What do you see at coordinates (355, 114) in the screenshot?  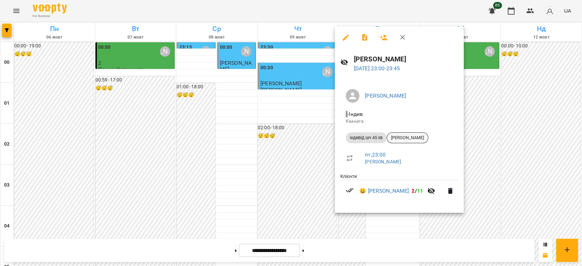 I see `span: - Індив` at bounding box center [355, 114].